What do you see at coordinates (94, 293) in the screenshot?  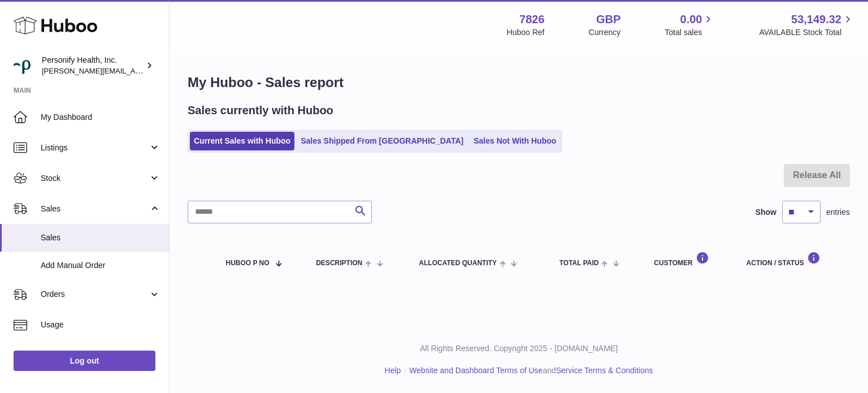 I see `span: Orders` at bounding box center [94, 293].